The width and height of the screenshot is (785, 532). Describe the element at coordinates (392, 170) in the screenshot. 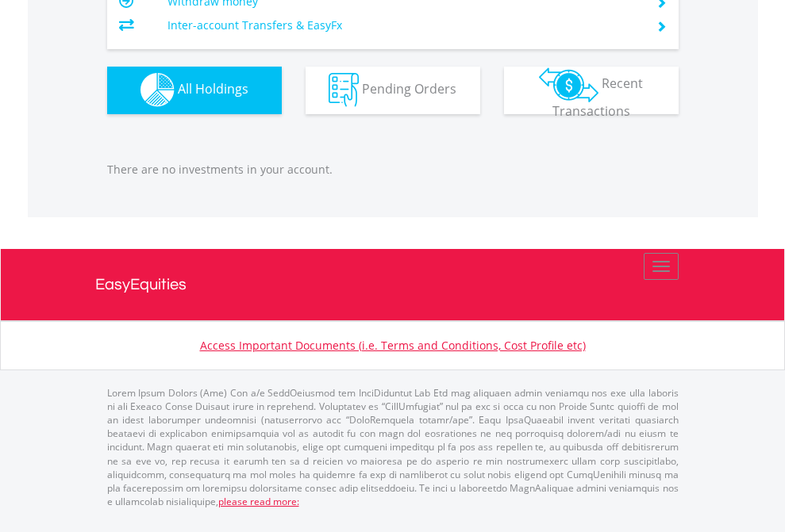

I see `p: There are no investments in your account.` at that location.